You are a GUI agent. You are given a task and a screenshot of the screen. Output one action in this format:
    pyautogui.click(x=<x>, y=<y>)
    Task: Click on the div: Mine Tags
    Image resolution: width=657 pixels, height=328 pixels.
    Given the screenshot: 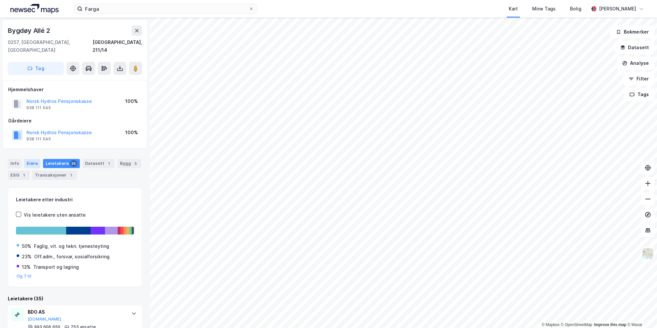 What is the action you would take?
    pyautogui.click(x=544, y=9)
    